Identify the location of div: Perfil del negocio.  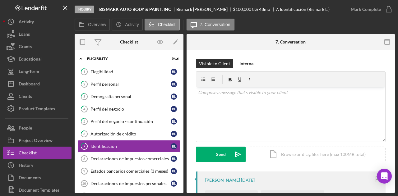
(131, 109).